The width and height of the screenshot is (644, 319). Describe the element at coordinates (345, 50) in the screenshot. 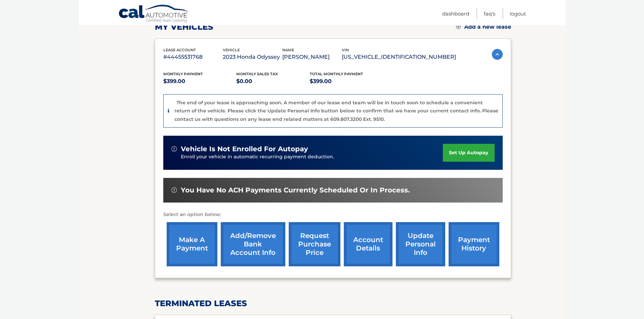

I see `span: vin` at that location.